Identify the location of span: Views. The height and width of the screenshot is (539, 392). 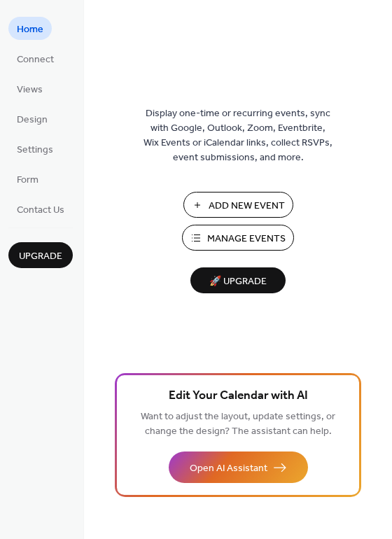
(29, 90).